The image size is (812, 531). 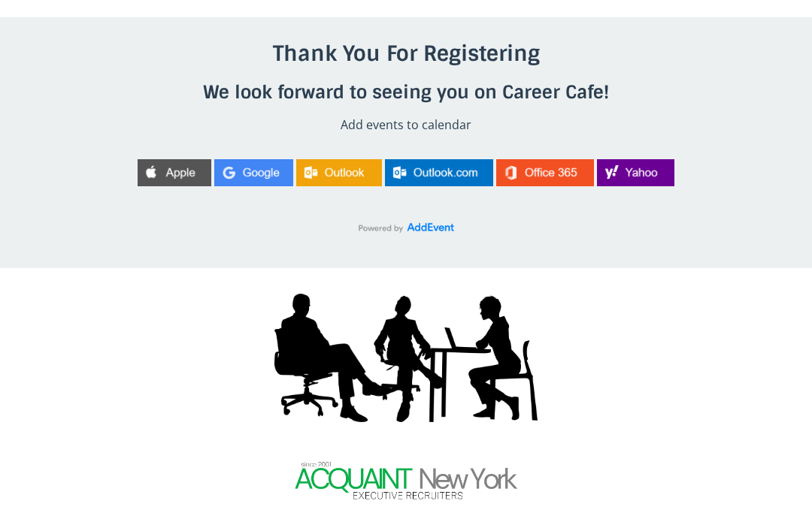 What do you see at coordinates (406, 357) in the screenshot?
I see `img: 811a87a-cc3b-f3d-1078-ea44ae02e82d_62844e1a-7e4b-4509-a089-ae941d18ca15.png` at bounding box center [406, 357].